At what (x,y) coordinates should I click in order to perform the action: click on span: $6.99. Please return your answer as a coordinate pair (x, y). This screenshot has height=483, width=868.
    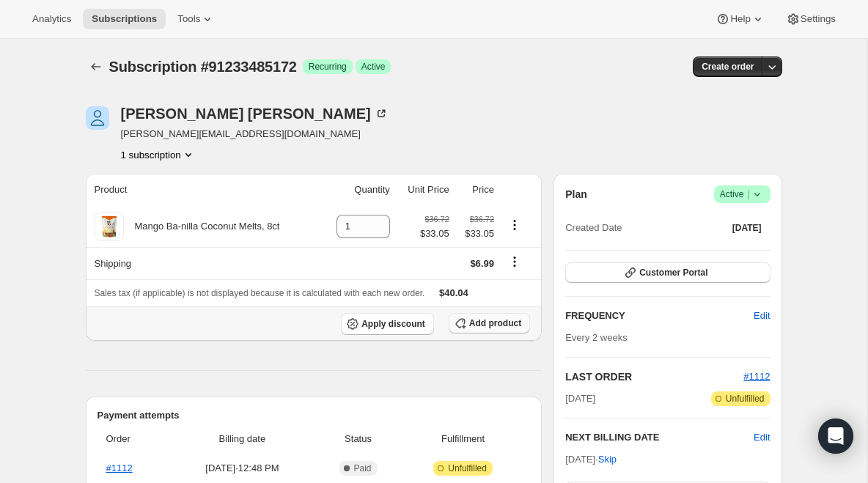
    Looking at the image, I should click on (482, 263).